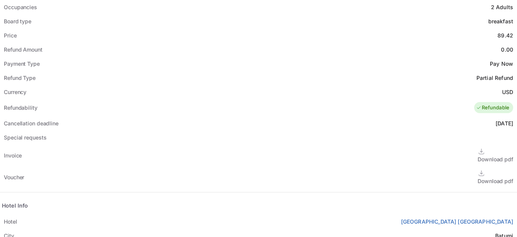 The width and height of the screenshot is (517, 237). Describe the element at coordinates (15, 205) in the screenshot. I see `div: Hotel Info` at that location.